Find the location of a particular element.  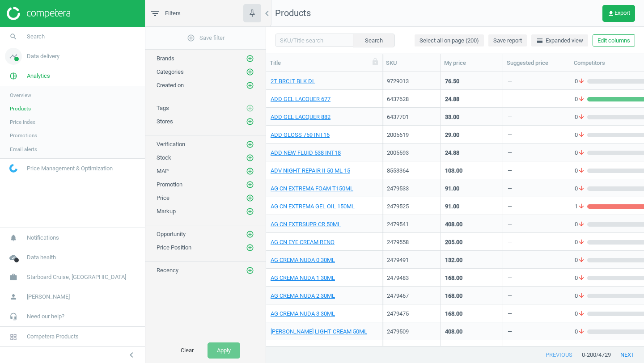

div: 6437701 is located at coordinates (411, 117).